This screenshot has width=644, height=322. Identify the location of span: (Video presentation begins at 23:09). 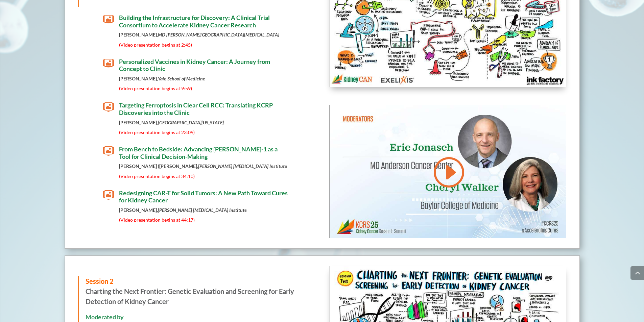
(157, 132).